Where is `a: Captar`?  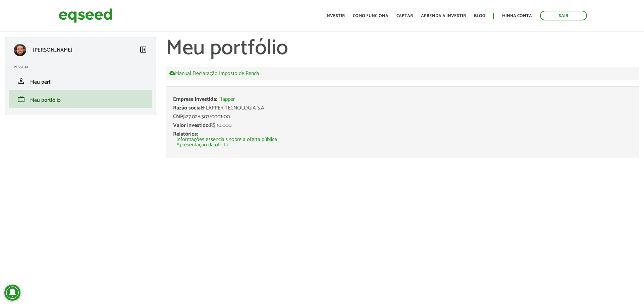 a: Captar is located at coordinates (405, 15).